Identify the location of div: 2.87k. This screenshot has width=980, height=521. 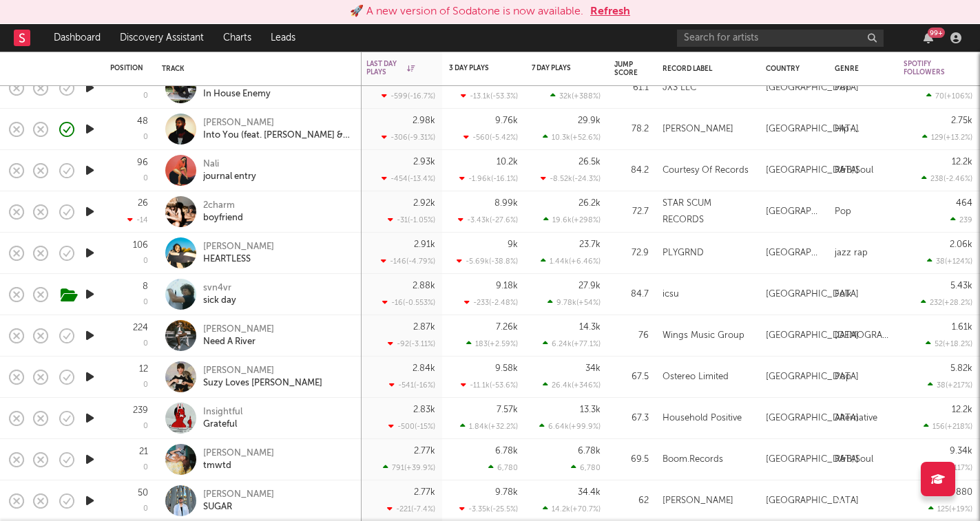
(424, 327).